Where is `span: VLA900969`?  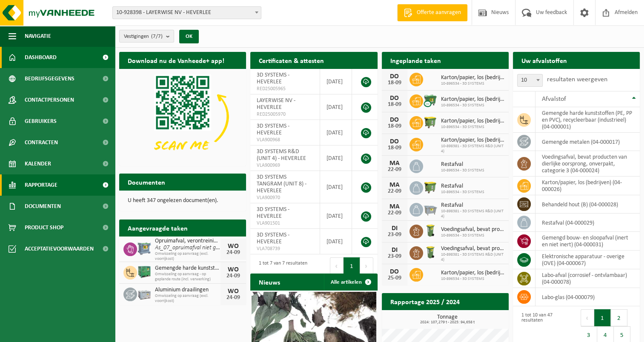
span: VLA900969 is located at coordinates (284, 165).